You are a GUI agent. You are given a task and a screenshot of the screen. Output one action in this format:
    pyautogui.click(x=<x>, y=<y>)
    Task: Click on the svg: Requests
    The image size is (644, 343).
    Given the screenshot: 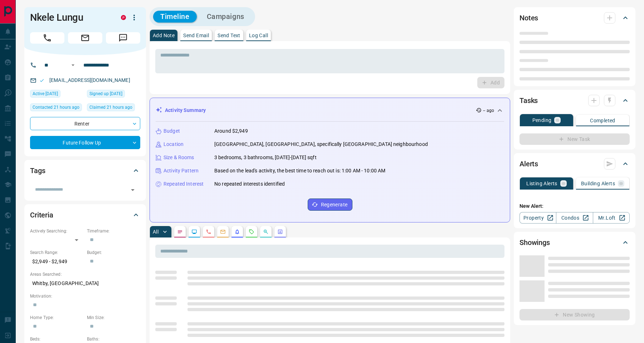 What is the action you would take?
    pyautogui.click(x=252, y=232)
    